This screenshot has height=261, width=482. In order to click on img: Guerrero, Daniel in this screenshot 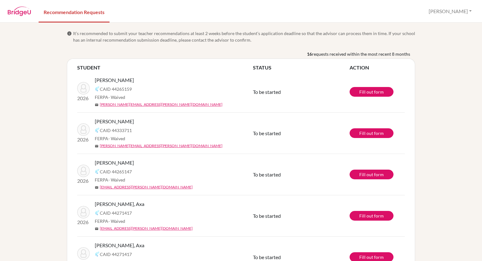, I will do `click(83, 88)`.